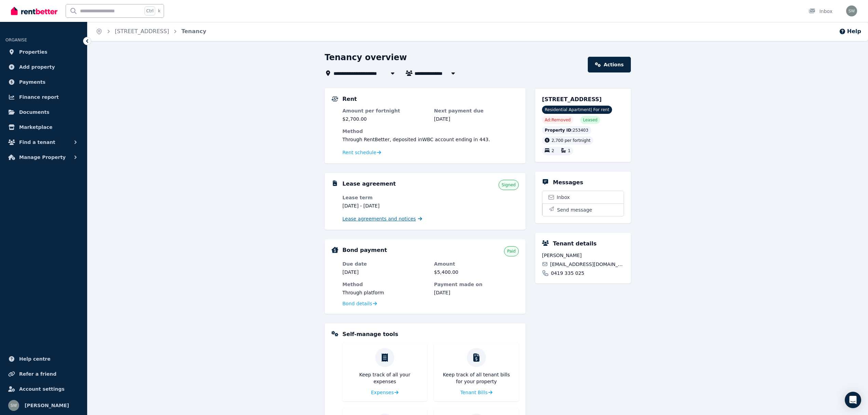 This screenshot has height=415, width=868. Describe the element at coordinates (43, 82) in the screenshot. I see `a: Payments` at that location.